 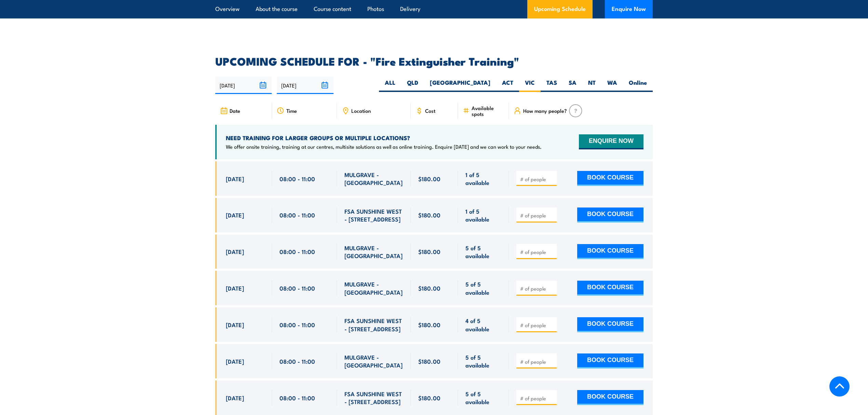 What do you see at coordinates (305, 85) in the screenshot?
I see `input: To date` at bounding box center [305, 85].